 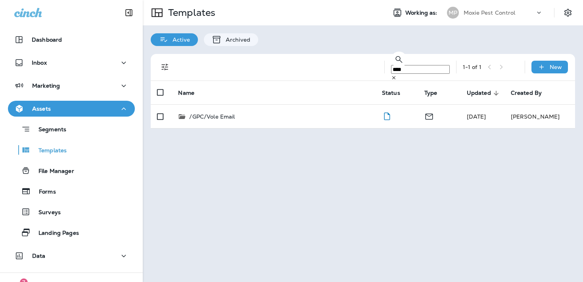 I want to click on button: File Manager, so click(x=71, y=170).